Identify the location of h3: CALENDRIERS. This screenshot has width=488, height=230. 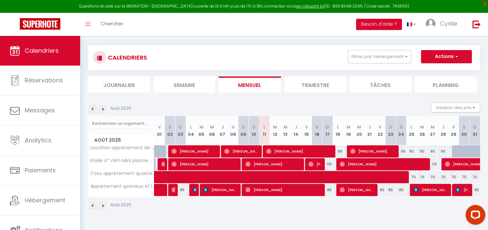
(127, 57).